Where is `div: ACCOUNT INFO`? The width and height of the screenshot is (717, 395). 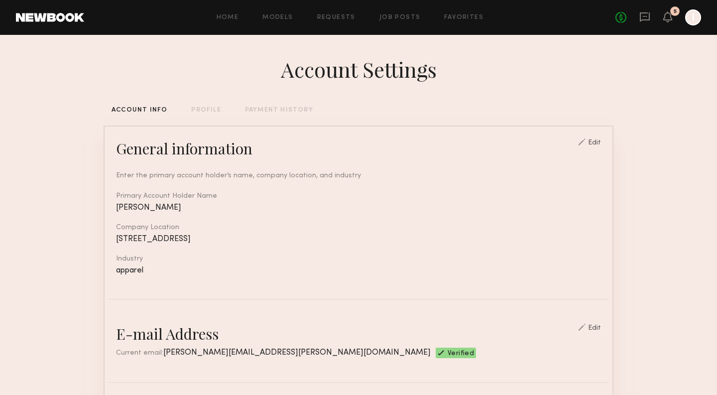 div: ACCOUNT INFO is located at coordinates (139, 110).